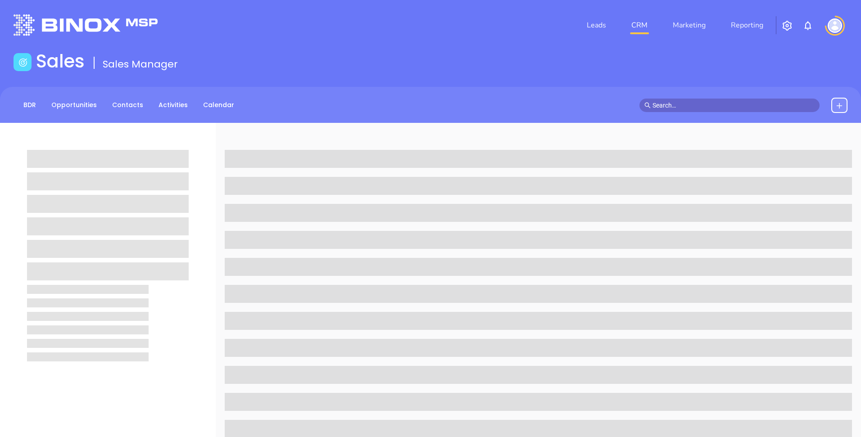  Describe the element at coordinates (639, 25) in the screenshot. I see `a: CRM` at that location.